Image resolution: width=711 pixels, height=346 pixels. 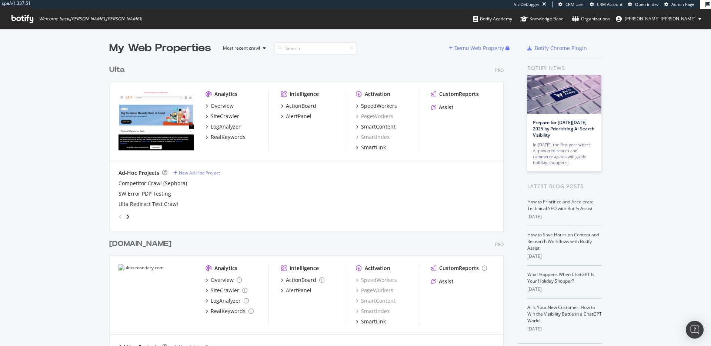 What do you see at coordinates (120, 217) in the screenshot?
I see `div: angle-left` at bounding box center [120, 217].